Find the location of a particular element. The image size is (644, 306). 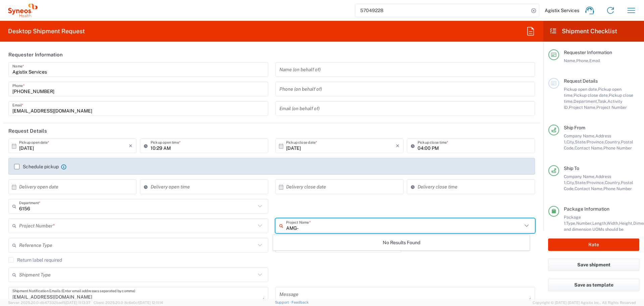

h2: Requester Information is located at coordinates (35, 55).